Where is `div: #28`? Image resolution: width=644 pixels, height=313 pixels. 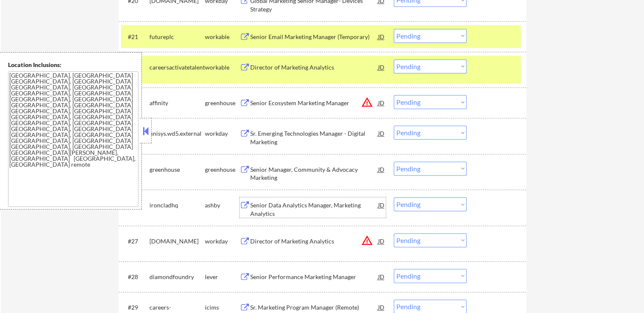 div: #28 is located at coordinates (135, 277).